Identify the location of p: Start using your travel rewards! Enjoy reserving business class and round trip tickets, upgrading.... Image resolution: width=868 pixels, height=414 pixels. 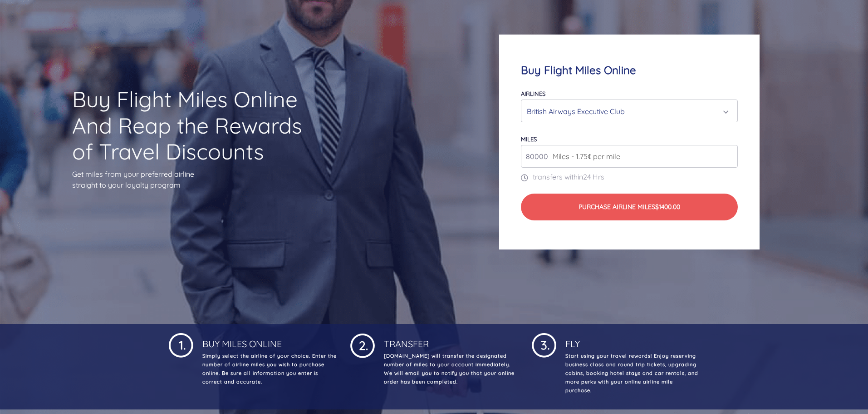
(632, 373).